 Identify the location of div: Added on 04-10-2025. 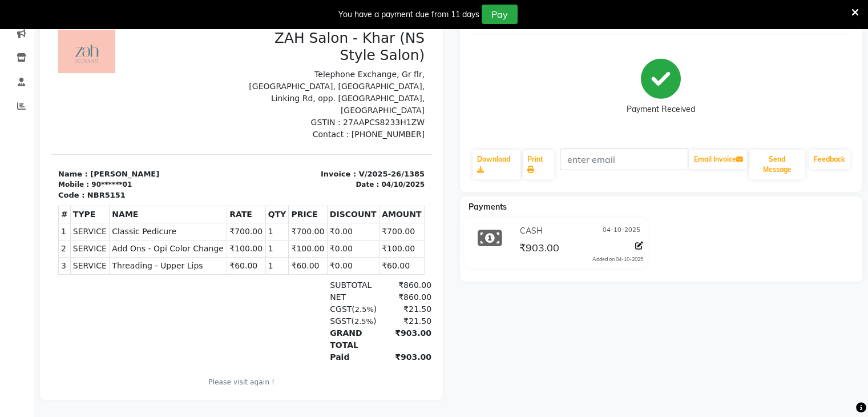
(617, 259).